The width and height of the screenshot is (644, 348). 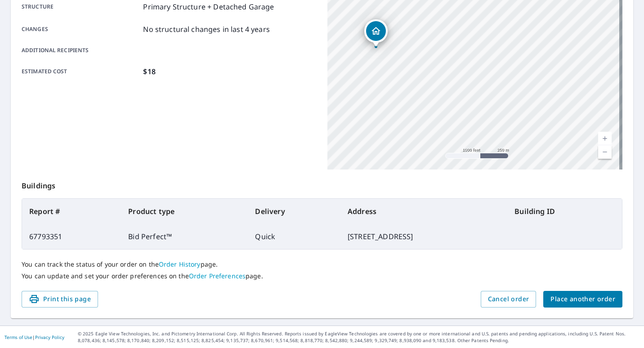 I want to click on p: Buildings, so click(x=322, y=184).